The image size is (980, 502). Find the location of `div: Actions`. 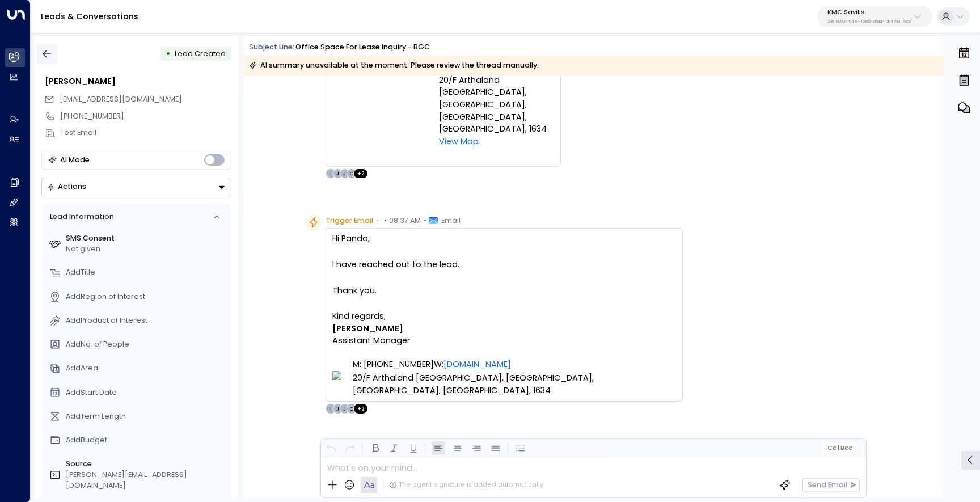

div: Actions is located at coordinates (66, 187).